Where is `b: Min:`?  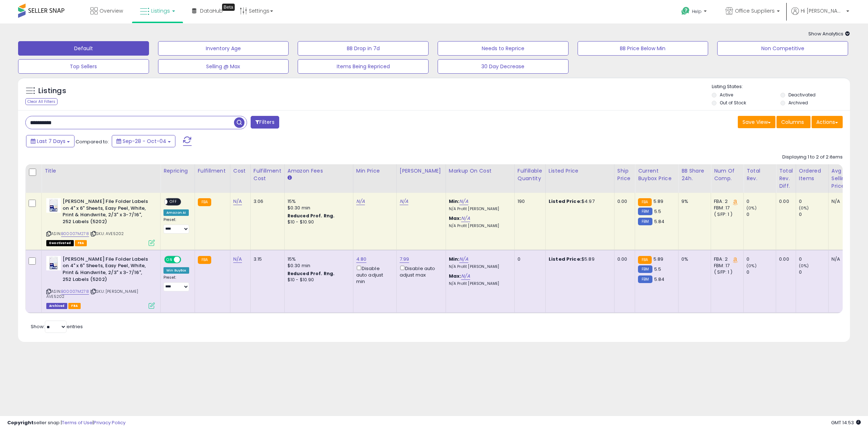 b: Min: is located at coordinates (454, 259).